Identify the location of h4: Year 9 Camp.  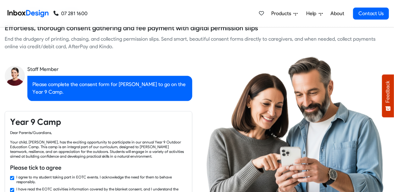
(99, 122).